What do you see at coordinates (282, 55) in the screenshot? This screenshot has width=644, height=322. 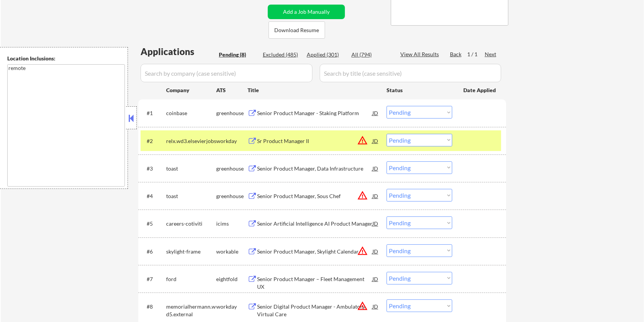 I see `div: Excluded (485)` at bounding box center [282, 55].